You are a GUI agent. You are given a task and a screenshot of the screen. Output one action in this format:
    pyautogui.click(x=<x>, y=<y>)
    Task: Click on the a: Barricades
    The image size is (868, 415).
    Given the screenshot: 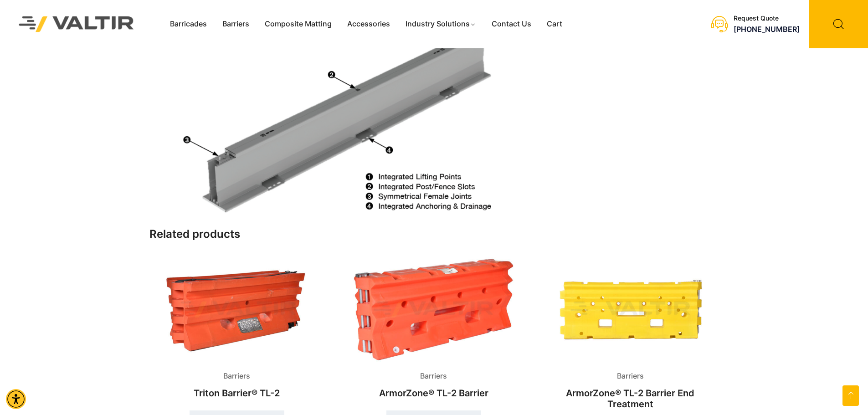 What is the action you would take?
    pyautogui.click(x=188, y=24)
    